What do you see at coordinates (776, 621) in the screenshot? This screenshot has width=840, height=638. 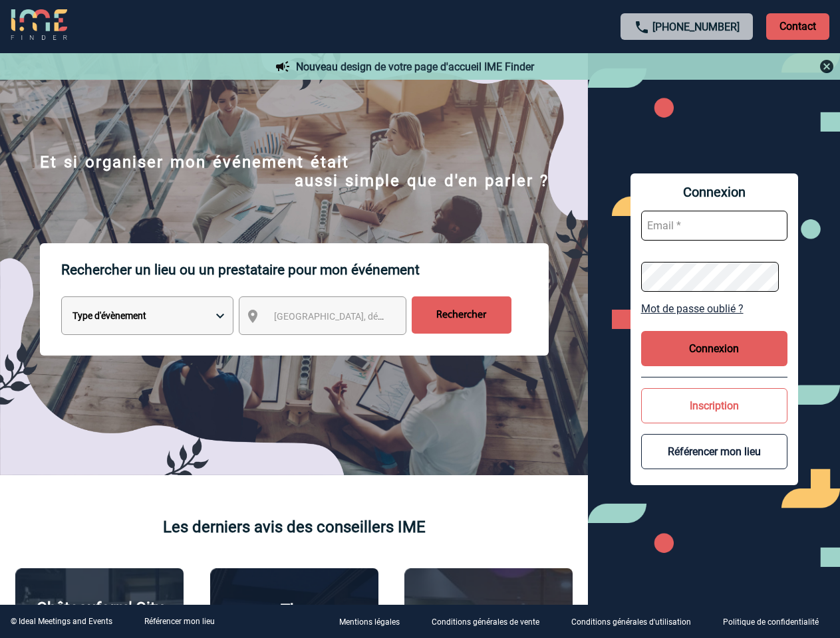 I see `a: Politique de confidentialité` at bounding box center [776, 621].